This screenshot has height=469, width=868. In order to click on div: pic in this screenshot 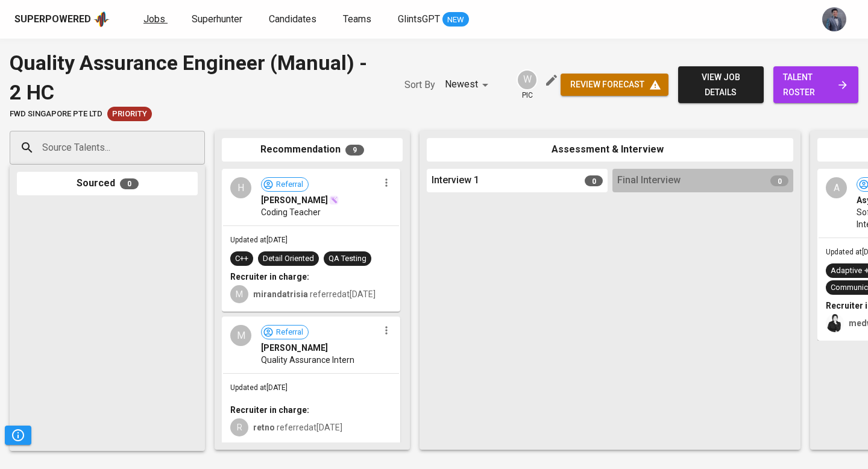, I will do `click(527, 85)`.